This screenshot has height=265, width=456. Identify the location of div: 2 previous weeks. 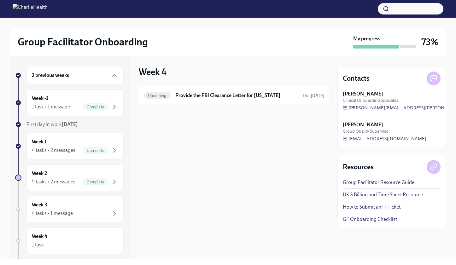
(75, 75).